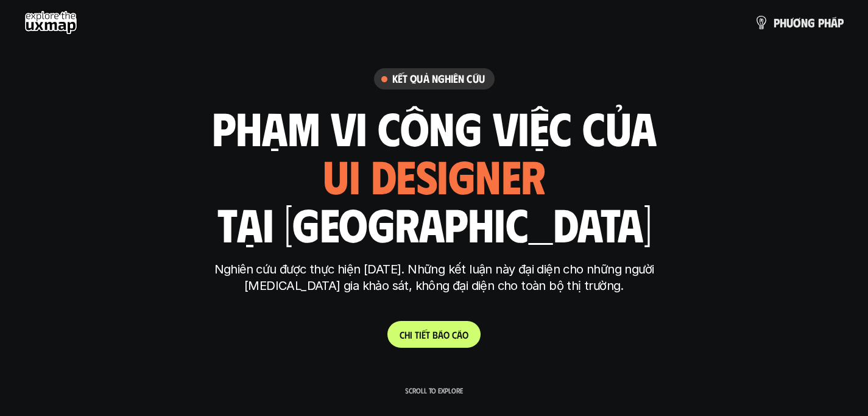 Image resolution: width=868 pixels, height=416 pixels. What do you see at coordinates (402, 335) in the screenshot?
I see `span: C` at bounding box center [402, 335].